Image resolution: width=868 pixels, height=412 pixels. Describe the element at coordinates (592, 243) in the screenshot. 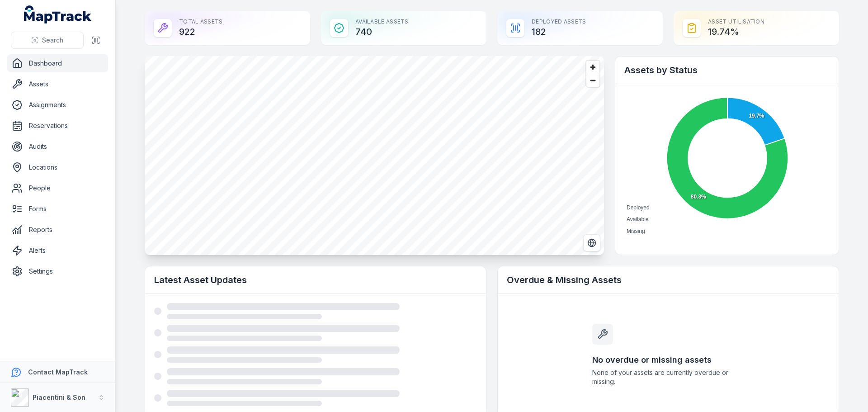

I see `button: Switch to Satellite View` at that location.